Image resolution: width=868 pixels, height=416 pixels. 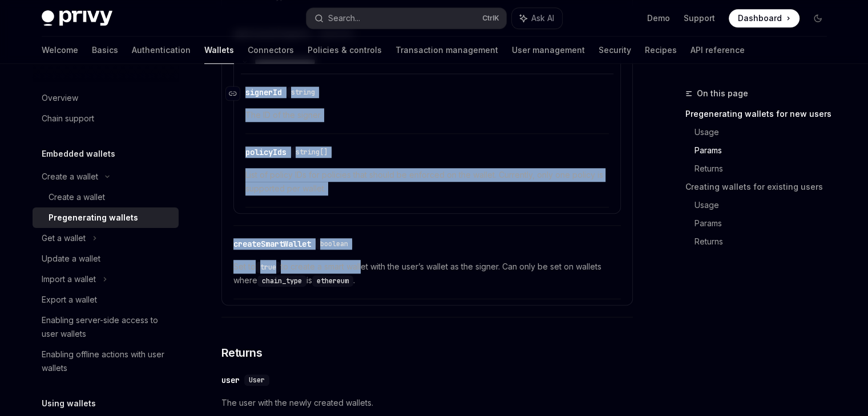 What do you see at coordinates (268, 268) in the screenshot?
I see `code: true` at bounding box center [268, 268].